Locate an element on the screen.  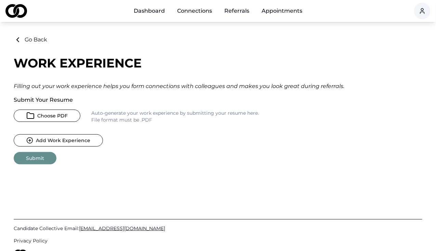
label: Submit Your Resume is located at coordinates (43, 99).